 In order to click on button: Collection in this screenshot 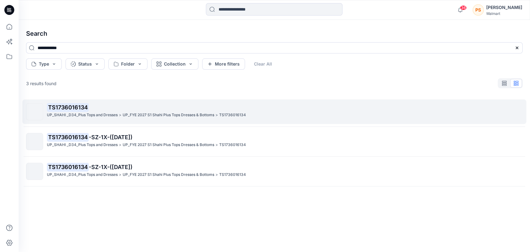, I will do `click(175, 64)`.